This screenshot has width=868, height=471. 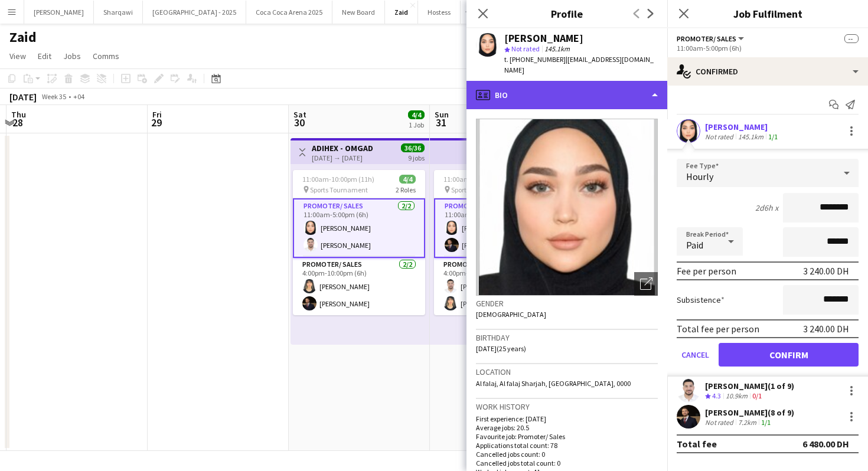 I want to click on h3: Birthday, so click(x=567, y=337).